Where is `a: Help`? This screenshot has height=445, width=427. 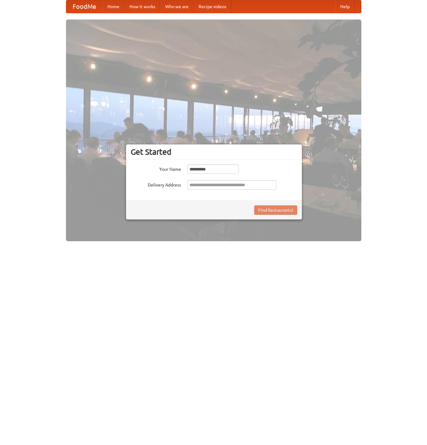
a: Help is located at coordinates (345, 7).